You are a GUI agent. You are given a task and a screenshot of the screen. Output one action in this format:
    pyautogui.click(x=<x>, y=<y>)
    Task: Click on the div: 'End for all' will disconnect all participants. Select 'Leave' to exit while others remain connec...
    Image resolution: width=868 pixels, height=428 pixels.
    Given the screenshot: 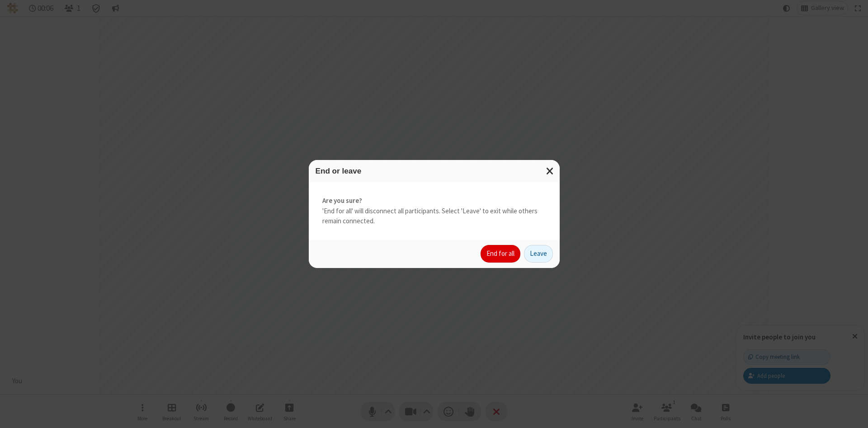 What is the action you would take?
    pyautogui.click(x=434, y=211)
    